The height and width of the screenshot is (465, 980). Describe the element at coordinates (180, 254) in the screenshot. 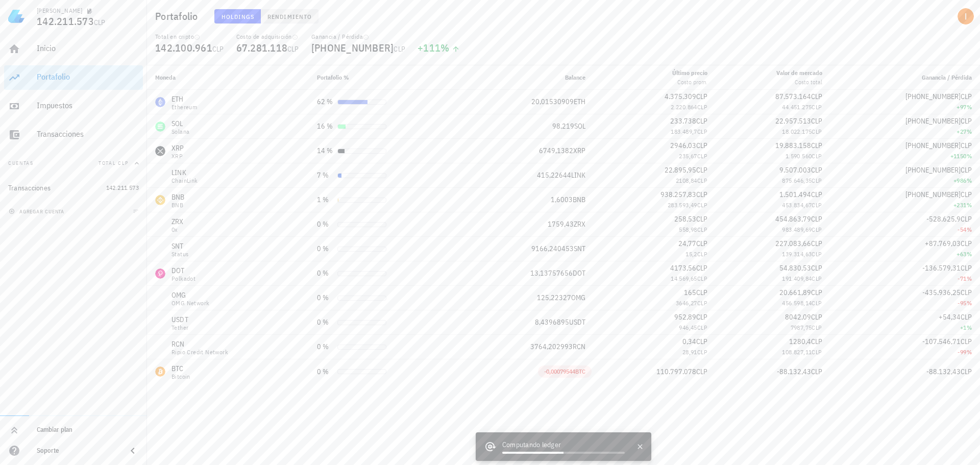

I see `div: Status` at that location.